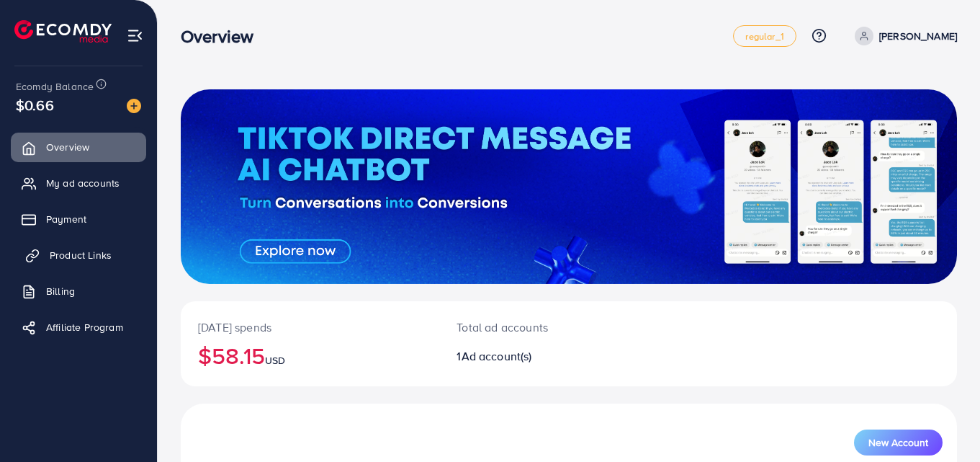  I want to click on a: My ad accounts, so click(78, 183).